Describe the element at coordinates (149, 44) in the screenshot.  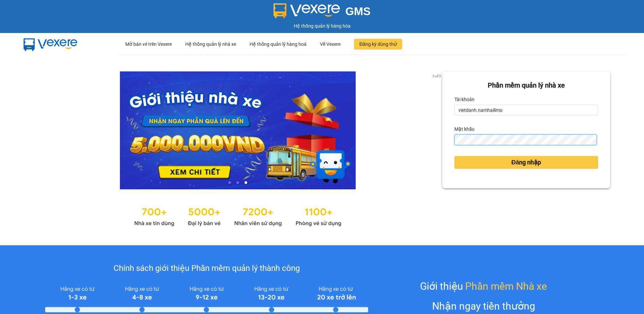
I see `div: Mở bán vé trên Vexere` at that location.